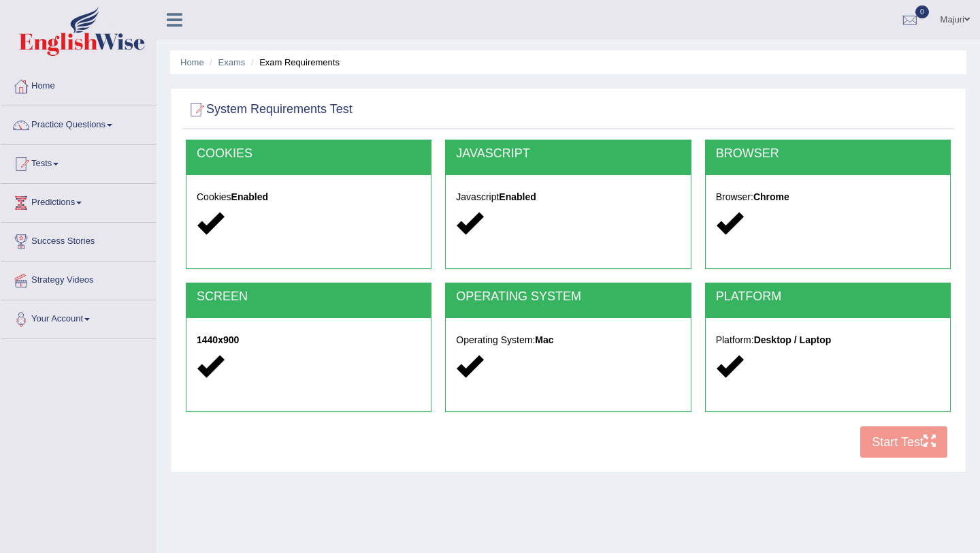 The height and width of the screenshot is (553, 980). I want to click on a: Success Stories, so click(78, 240).